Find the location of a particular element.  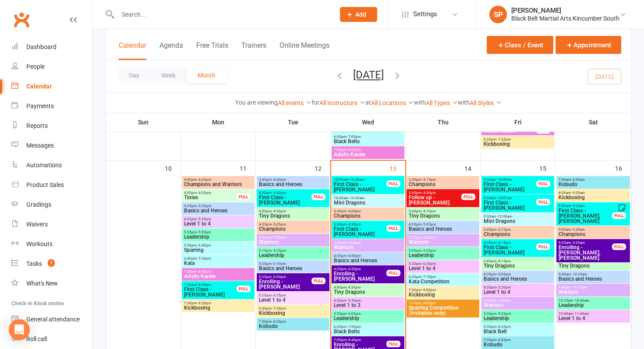

a: Waivers is located at coordinates (52, 224).